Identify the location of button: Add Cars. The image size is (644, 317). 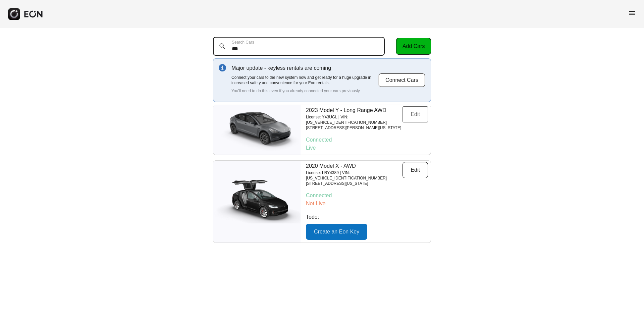
(414, 46).